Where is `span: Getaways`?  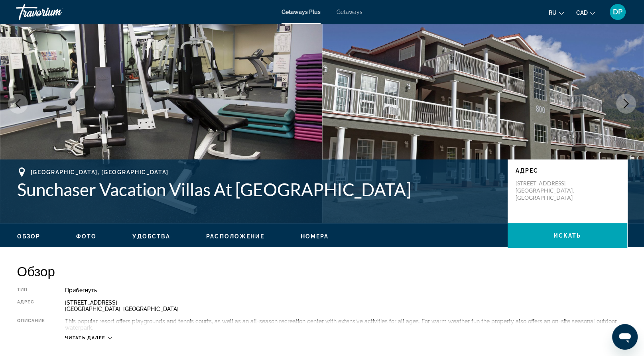 span: Getaways is located at coordinates (349, 12).